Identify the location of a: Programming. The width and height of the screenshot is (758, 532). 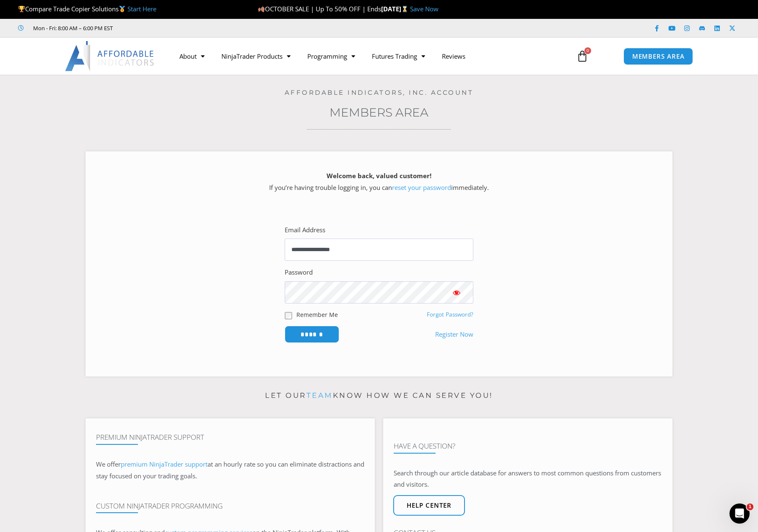
(331, 56).